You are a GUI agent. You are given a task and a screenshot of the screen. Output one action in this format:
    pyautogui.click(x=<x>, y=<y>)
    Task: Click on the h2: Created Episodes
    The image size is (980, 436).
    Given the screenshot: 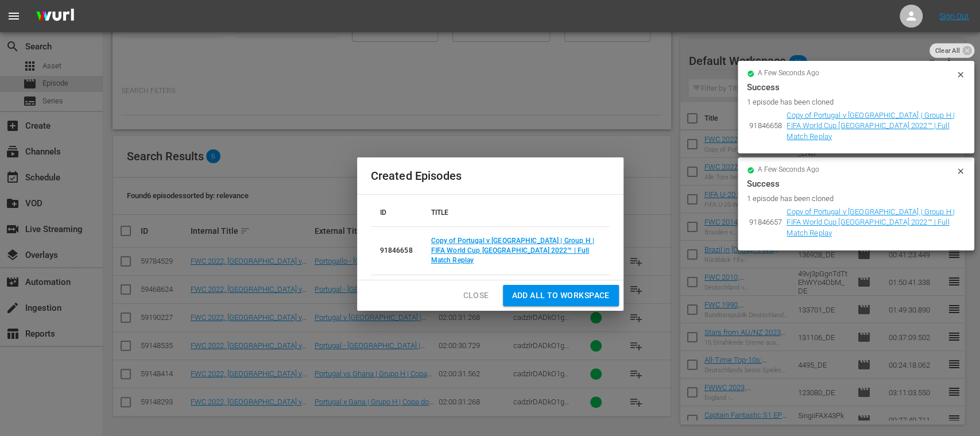 What is the action you would take?
    pyautogui.click(x=490, y=176)
    